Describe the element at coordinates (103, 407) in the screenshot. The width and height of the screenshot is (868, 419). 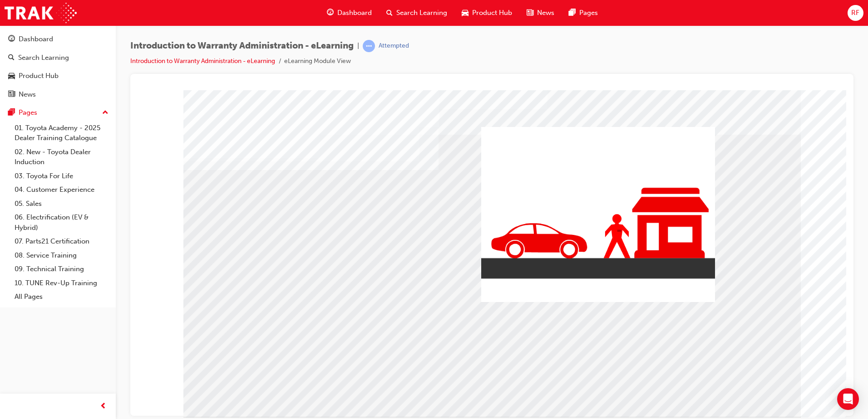
I see `span: prev-icon` at that location.